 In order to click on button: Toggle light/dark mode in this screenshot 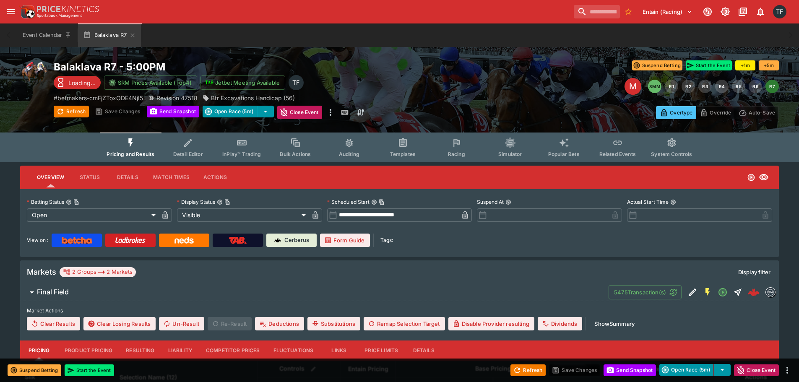, I will do `click(725, 12)`.